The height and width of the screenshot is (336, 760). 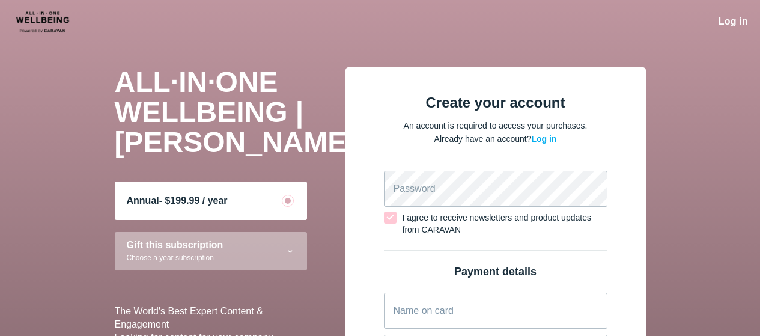 I want to click on a: Log in, so click(x=544, y=139).